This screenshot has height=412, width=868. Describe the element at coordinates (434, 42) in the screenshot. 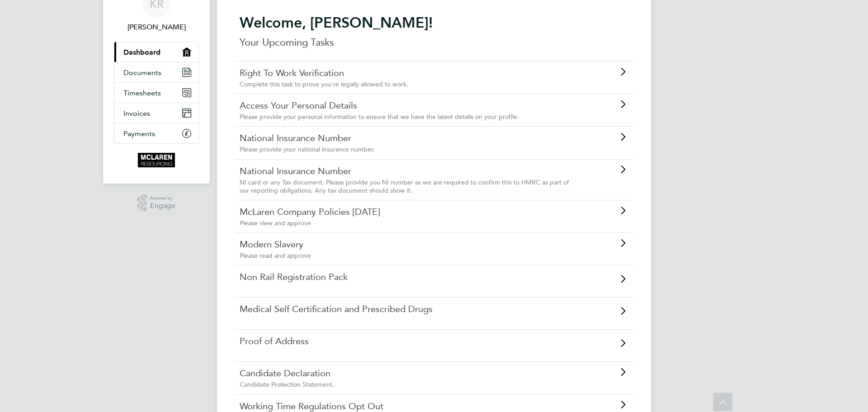

I see `p: Your Upcoming Tasks` at that location.